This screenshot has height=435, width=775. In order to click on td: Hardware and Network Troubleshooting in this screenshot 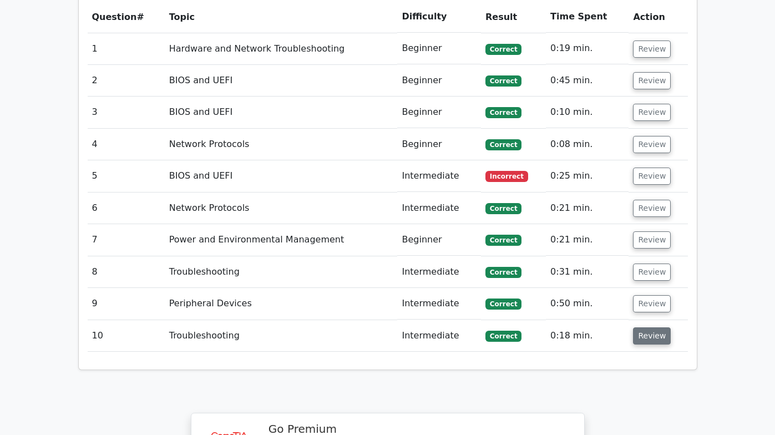, I will do `click(281, 48)`.